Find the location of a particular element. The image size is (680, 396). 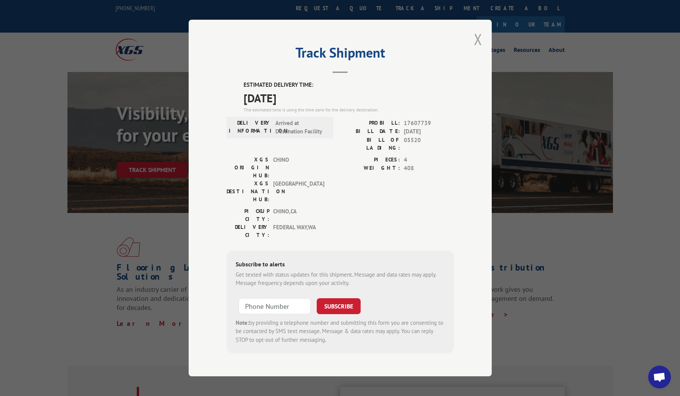

span: 17607739 is located at coordinates (429, 123).